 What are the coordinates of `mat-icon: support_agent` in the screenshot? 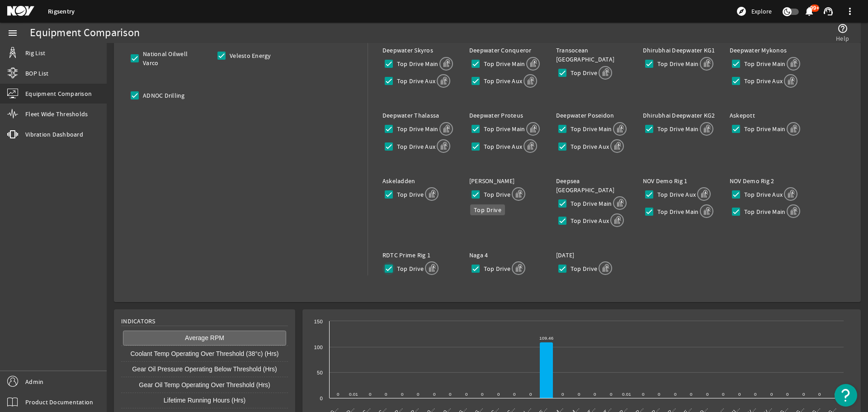 It's located at (829, 11).